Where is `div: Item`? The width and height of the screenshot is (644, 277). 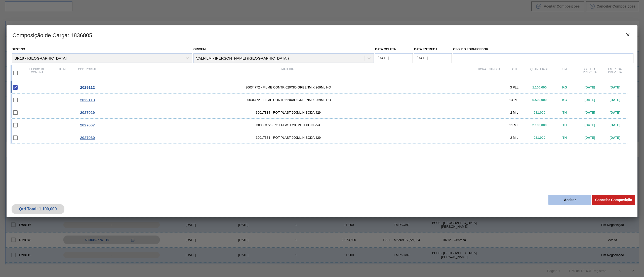 div: Item is located at coordinates (62, 73).